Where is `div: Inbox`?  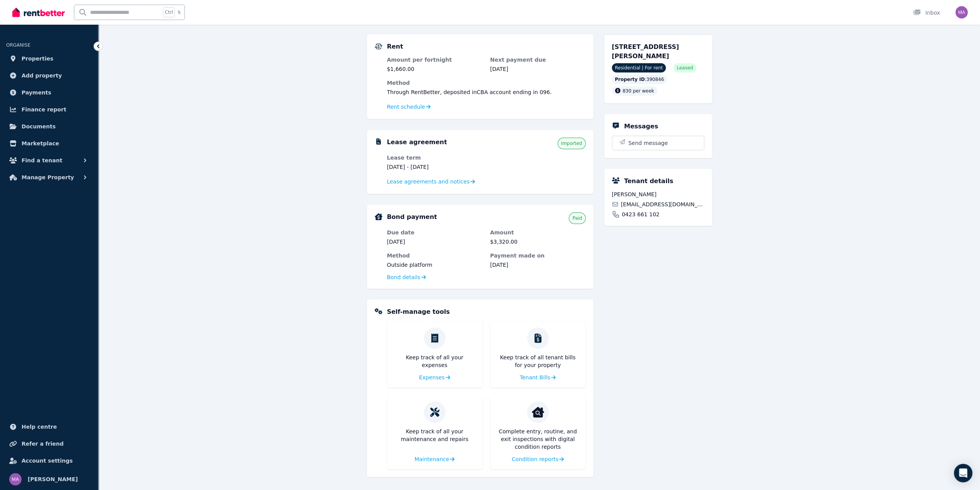 div: Inbox is located at coordinates (927, 13).